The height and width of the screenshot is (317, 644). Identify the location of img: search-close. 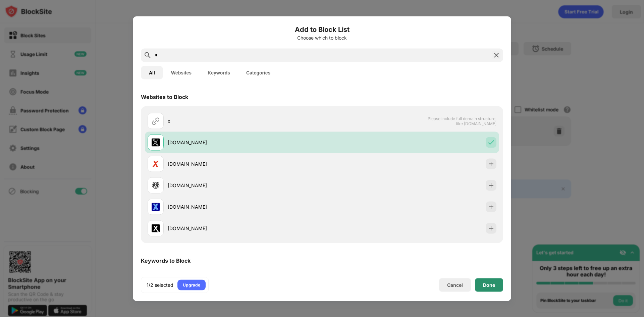
(496, 55).